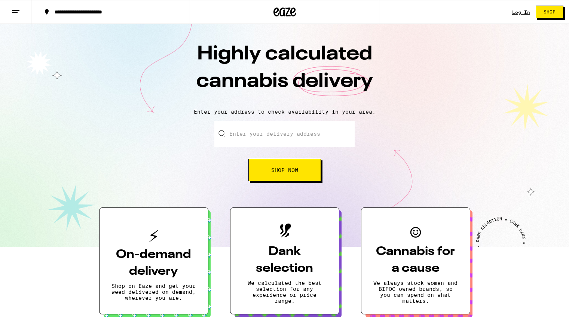  What do you see at coordinates (549, 12) in the screenshot?
I see `button: Shop` at bounding box center [549, 12].